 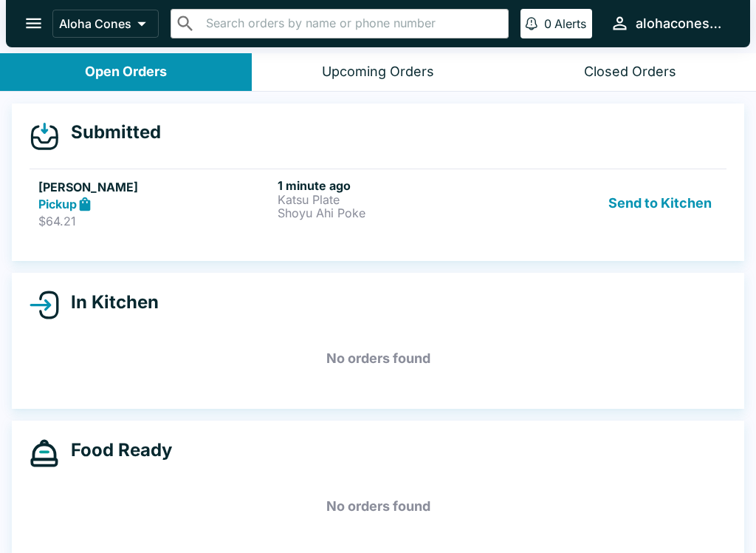 I want to click on h4: In Kitchen, so click(x=109, y=302).